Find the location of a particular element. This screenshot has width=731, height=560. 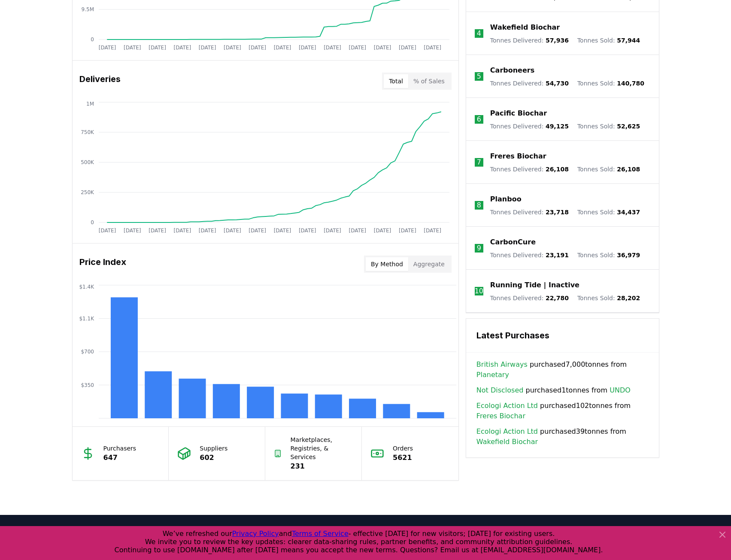

span: purchased 39 tonnes from is located at coordinates (563, 437).